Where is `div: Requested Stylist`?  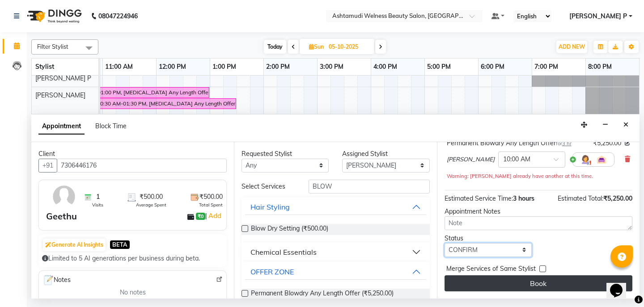 div: Requested Stylist is located at coordinates (285, 154).